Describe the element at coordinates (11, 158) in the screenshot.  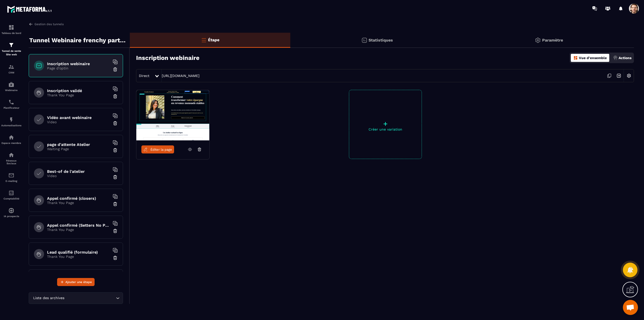
I see `a: social-networksocial-networkRéseaux Sociaux` at that location.